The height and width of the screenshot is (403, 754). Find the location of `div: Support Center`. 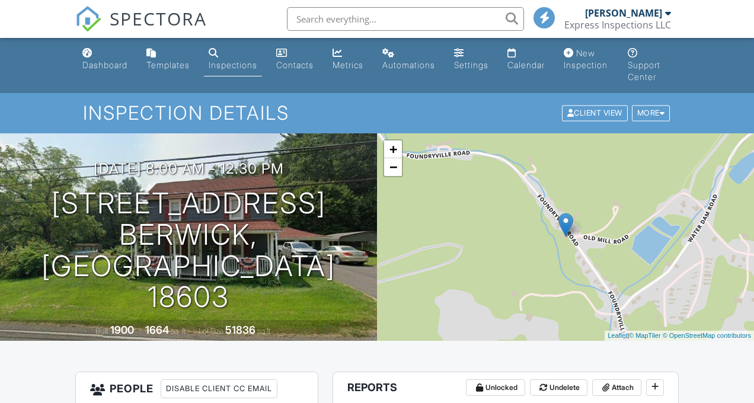

div: Support Center is located at coordinates (644, 71).